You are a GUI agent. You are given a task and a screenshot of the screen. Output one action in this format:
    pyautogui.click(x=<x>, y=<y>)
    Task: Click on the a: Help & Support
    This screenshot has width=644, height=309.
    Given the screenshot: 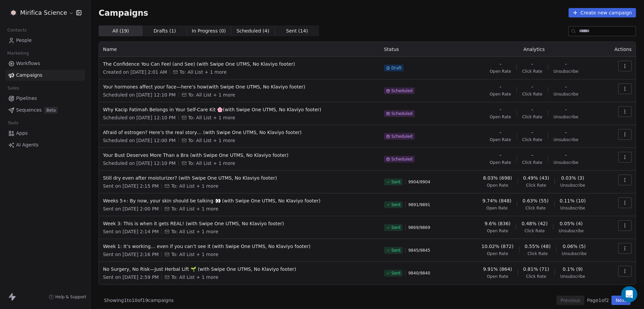 What is the action you would take?
    pyautogui.click(x=67, y=297)
    